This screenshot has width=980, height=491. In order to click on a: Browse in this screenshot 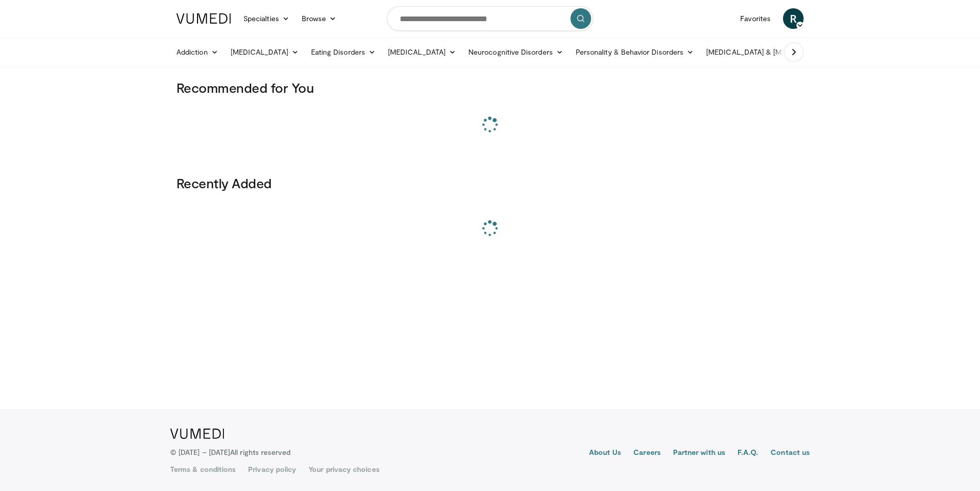, I will do `click(319, 18)`.